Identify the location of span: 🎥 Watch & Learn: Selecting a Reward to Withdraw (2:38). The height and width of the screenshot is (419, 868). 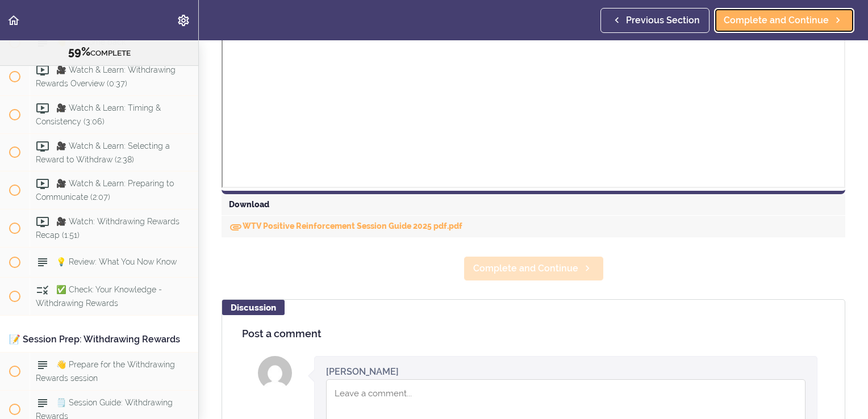
(103, 152).